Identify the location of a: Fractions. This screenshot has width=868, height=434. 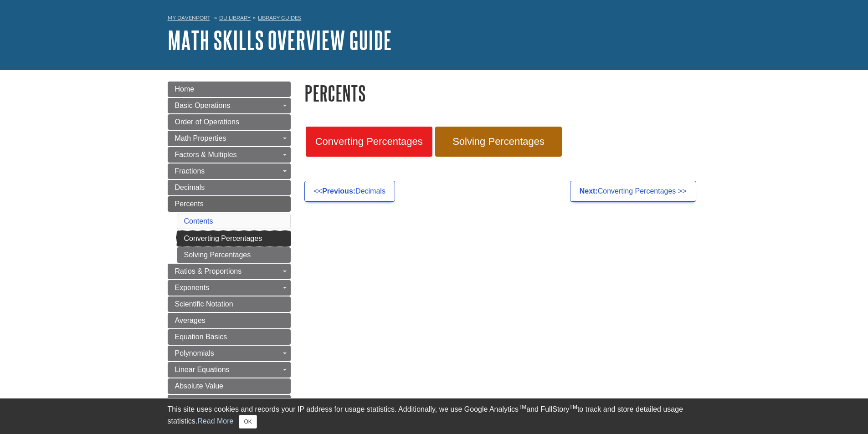
(229, 171).